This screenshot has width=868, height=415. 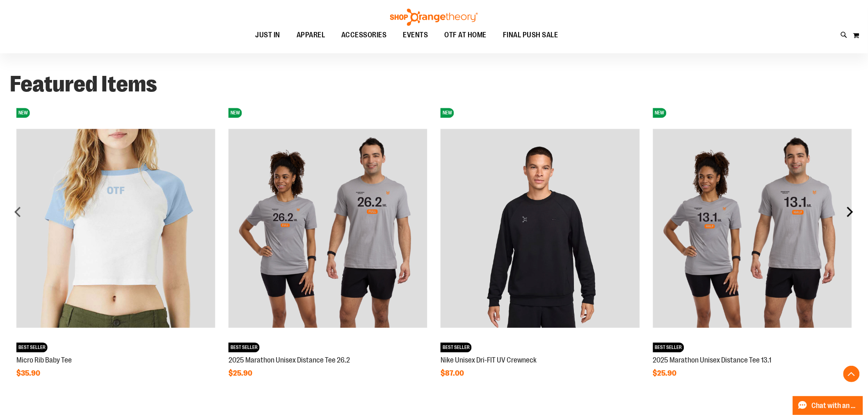 I want to click on a: Micro Rib Baby Tee, so click(x=44, y=360).